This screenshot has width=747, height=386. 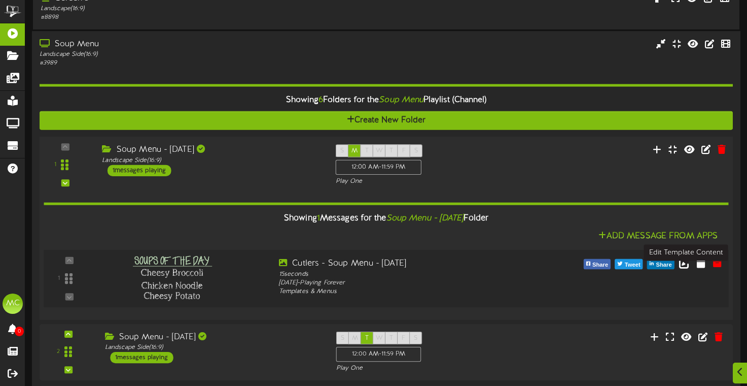 I want to click on img: 46ec61bb-f6fb-4e99-b2e7-c172e84814b0.png, so click(x=172, y=278).